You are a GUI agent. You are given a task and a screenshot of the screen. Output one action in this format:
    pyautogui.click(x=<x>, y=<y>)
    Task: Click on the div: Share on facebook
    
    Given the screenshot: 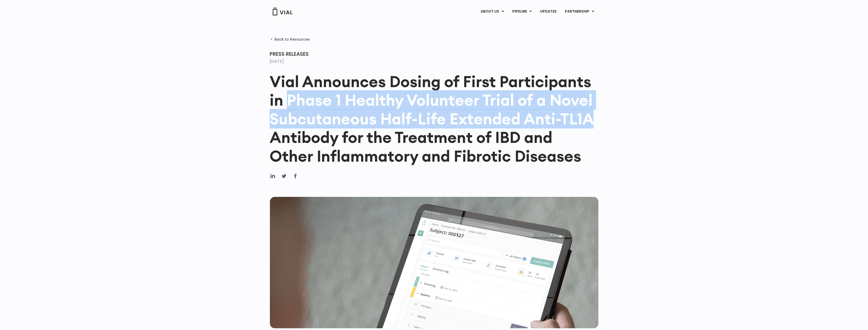 What is the action you would take?
    pyautogui.click(x=296, y=176)
    